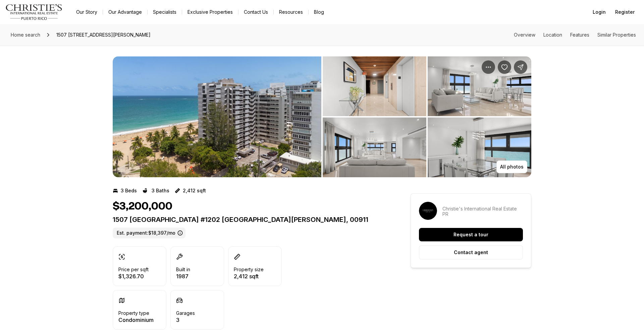  What do you see at coordinates (34, 12) in the screenshot?
I see `a: logo` at bounding box center [34, 12].